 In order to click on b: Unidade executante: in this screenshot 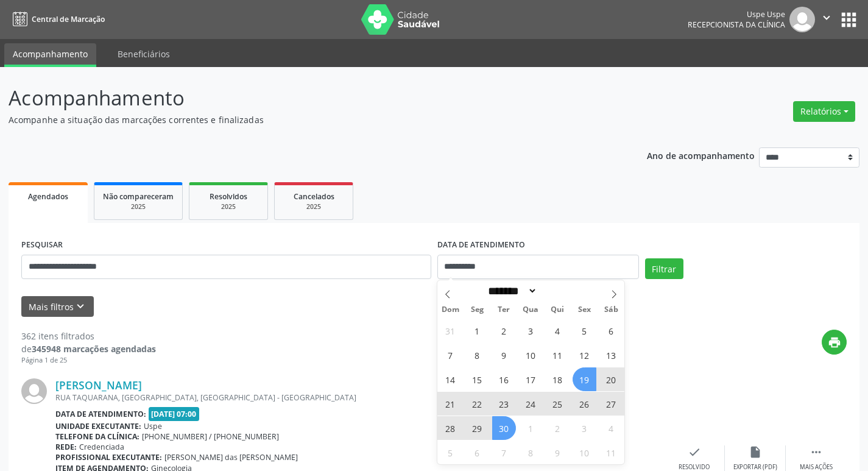, I will do `click(98, 426)`.